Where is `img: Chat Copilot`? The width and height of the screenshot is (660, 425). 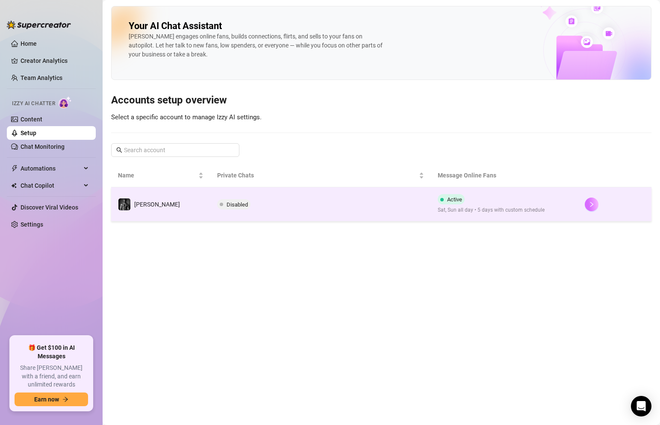 img: Chat Copilot is located at coordinates (14, 186).